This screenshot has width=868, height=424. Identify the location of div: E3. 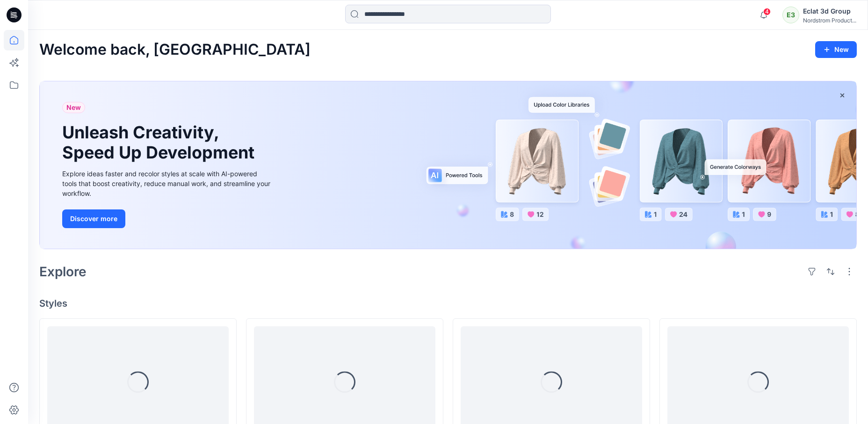
(790, 15).